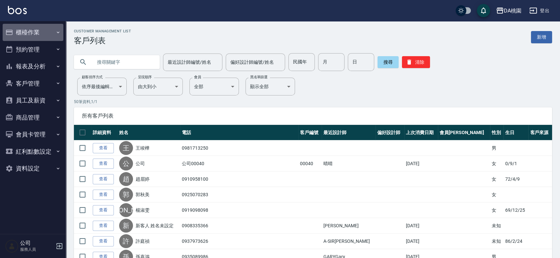 This screenshot has height=258, width=560. I want to click on button: 紅利點數設定, so click(33, 152).